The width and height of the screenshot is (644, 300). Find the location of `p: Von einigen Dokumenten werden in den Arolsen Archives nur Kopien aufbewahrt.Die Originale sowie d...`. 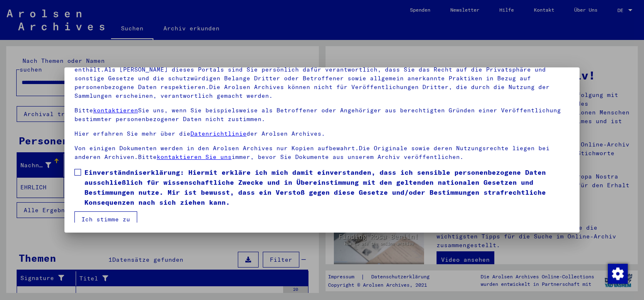

p: Von einigen Dokumenten werden in den Arolsen Archives nur Kopien aufbewahrt.Die Originale sowie d... is located at coordinates (322, 153).